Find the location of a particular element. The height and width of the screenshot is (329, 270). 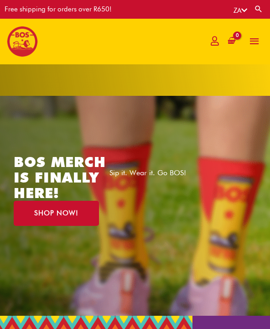

img: BOS logo finals-200px is located at coordinates (22, 42).